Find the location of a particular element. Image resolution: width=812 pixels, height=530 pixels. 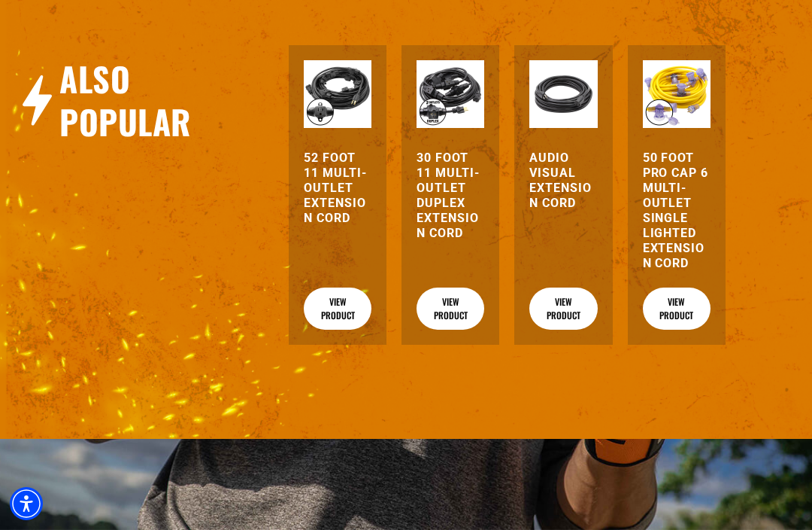

h3: 30 Foot 11 Multi-Outlet Duplex Extension Cord is located at coordinates (450, 195).